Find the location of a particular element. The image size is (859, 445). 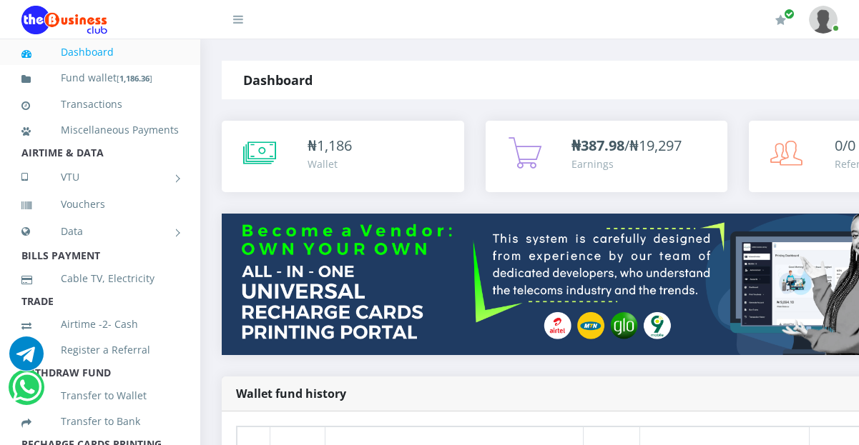

span: Renew/Upgrade Subscription is located at coordinates (789, 14).